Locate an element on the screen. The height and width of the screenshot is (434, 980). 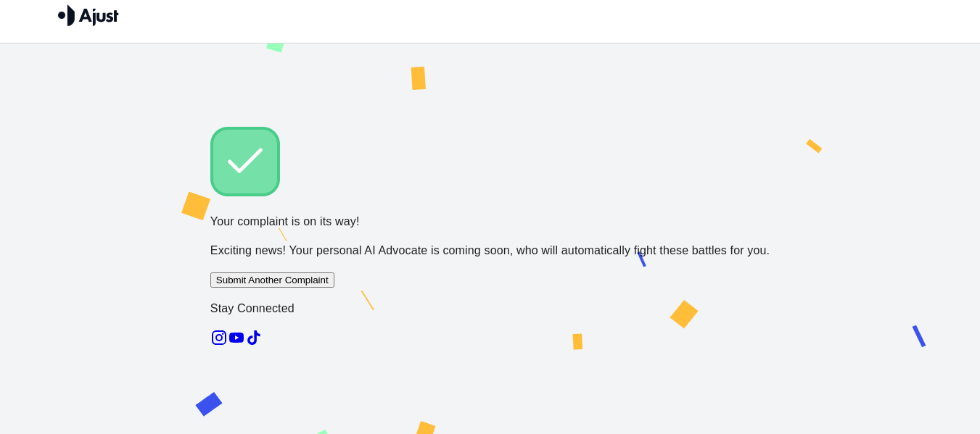
p: Exciting news! Your personal AI Advocate is coming soon, who will automatically fight these battl... is located at coordinates (490, 251).